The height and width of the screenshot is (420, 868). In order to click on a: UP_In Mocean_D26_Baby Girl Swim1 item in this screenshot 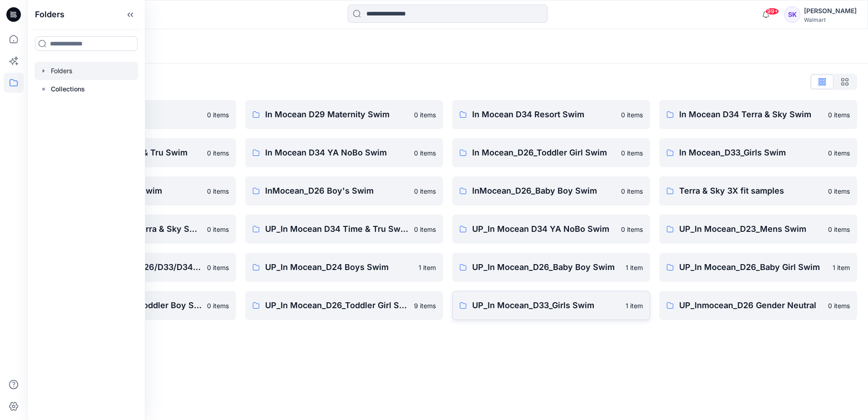, I will do `click(758, 267)`.